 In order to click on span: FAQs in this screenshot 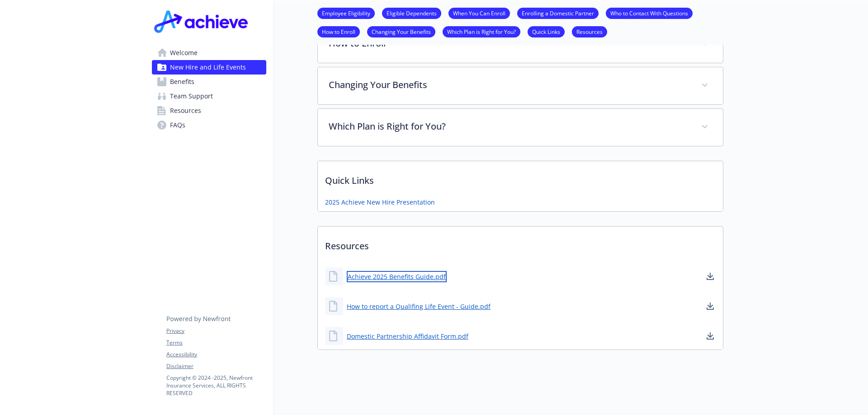, I will do `click(178, 125)`.